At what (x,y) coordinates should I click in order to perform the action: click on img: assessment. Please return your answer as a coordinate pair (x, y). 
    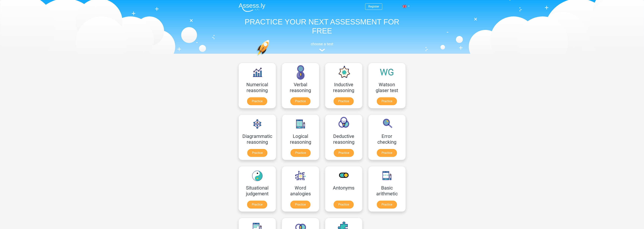
    Looking at the image, I should click on (322, 50).